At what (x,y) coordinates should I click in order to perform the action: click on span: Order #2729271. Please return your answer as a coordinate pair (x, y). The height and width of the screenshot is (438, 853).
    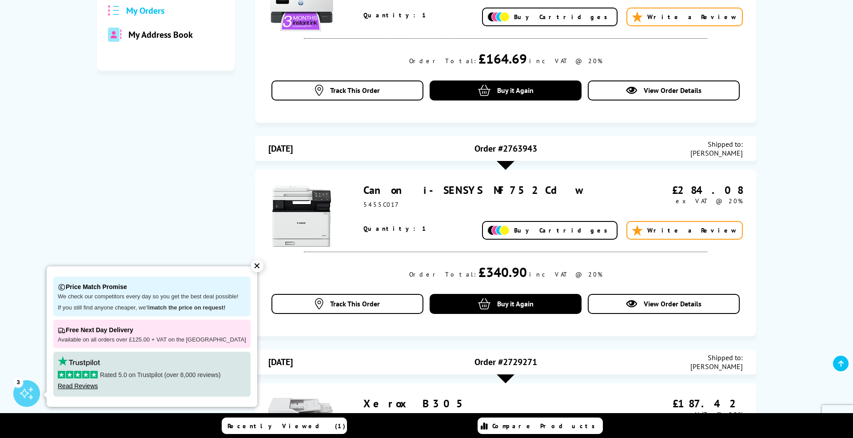
    Looking at the image, I should click on (505, 362).